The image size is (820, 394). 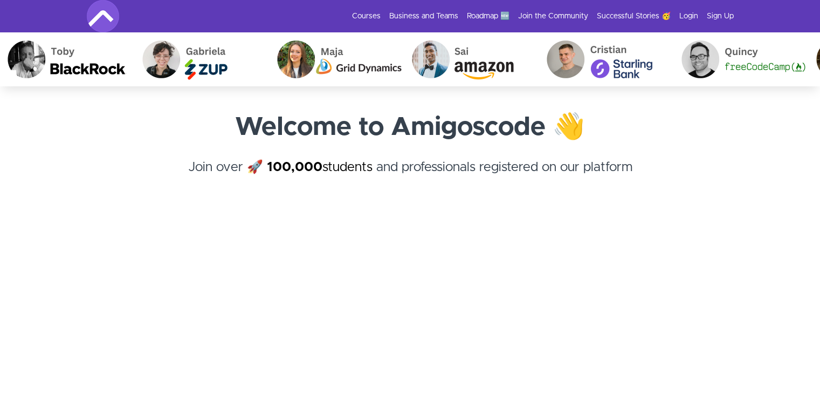 I want to click on a: Sign Up, so click(x=720, y=16).